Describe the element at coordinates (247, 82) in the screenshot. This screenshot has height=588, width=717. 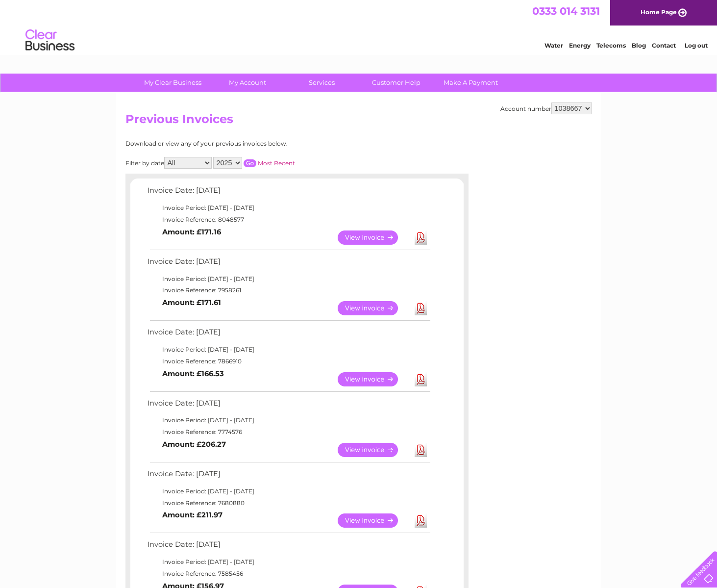
I see `a: My Account` at that location.